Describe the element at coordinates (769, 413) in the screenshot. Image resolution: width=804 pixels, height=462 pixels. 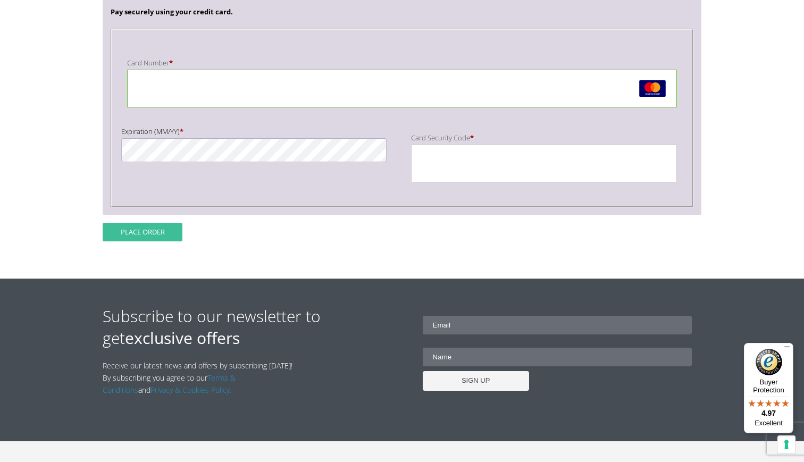
I see `span: 4.97` at that location.